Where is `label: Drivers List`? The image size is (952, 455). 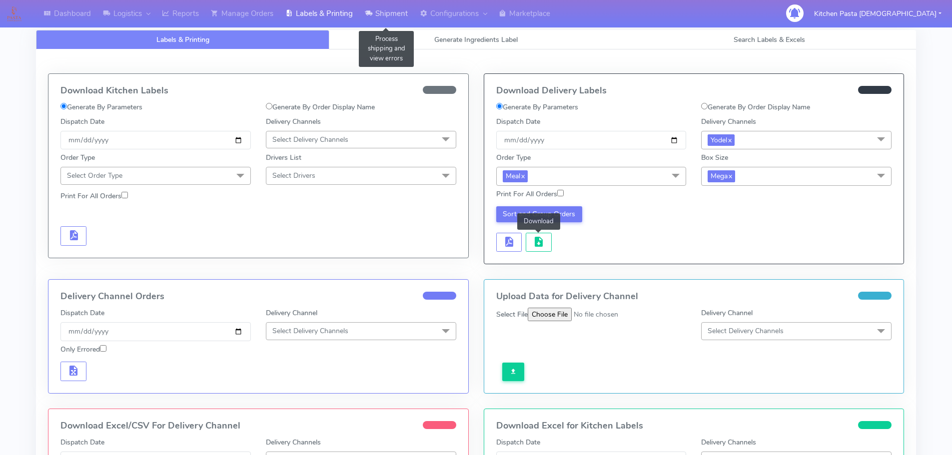 label: Drivers List is located at coordinates (283, 157).